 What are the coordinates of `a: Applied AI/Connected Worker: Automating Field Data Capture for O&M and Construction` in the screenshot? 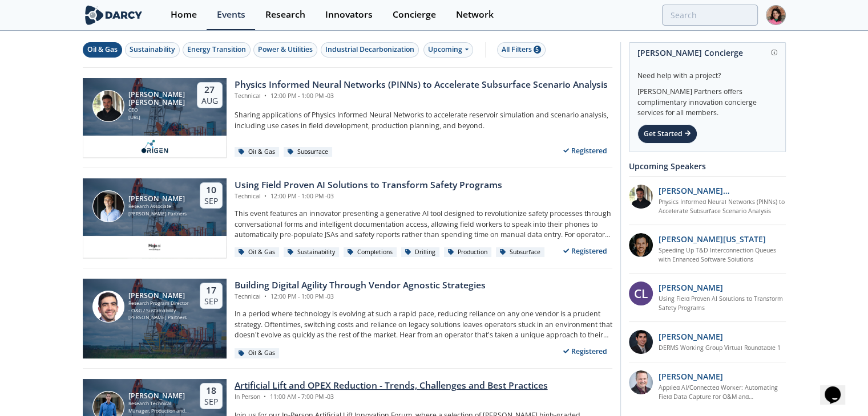 It's located at (722, 393).